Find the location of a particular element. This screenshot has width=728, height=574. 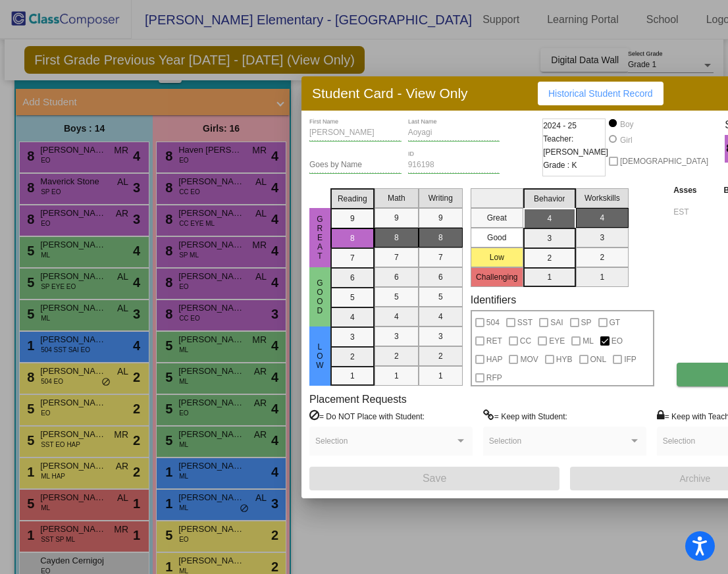

span: Historical Student Record is located at coordinates (600, 94).